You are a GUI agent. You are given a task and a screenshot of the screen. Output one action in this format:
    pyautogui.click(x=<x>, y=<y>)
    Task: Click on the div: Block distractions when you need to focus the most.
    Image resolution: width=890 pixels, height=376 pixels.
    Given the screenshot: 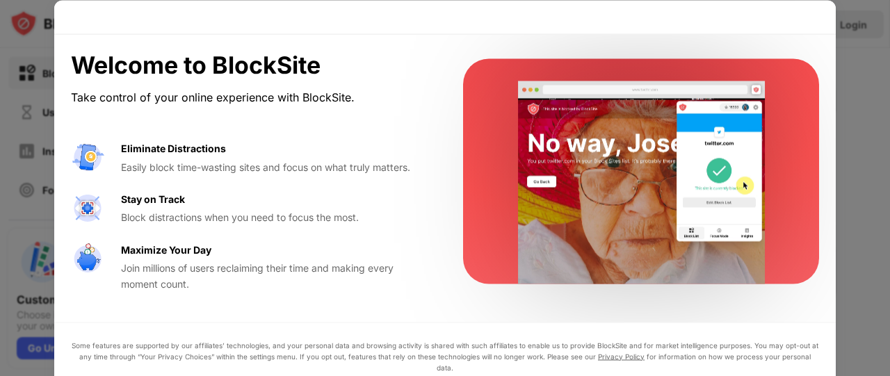 What is the action you would take?
    pyautogui.click(x=275, y=218)
    